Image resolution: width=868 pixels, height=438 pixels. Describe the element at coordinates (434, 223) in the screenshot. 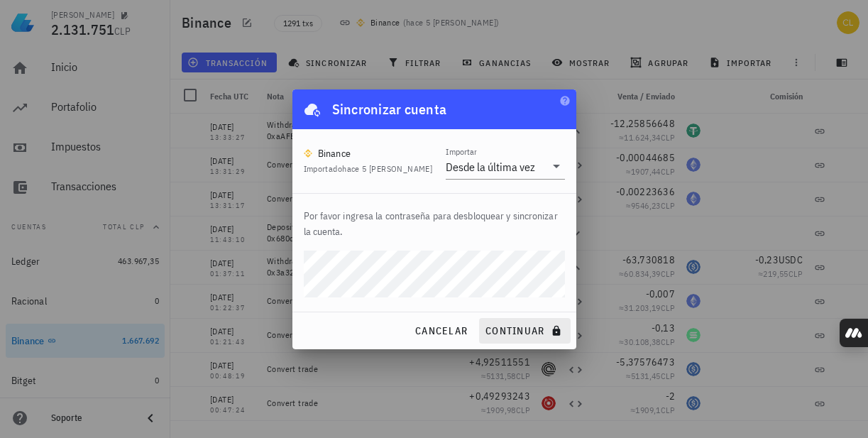

I see `p: Por favor ingresa la contraseña para desbloquear y sincronizar la cuenta.` at that location.